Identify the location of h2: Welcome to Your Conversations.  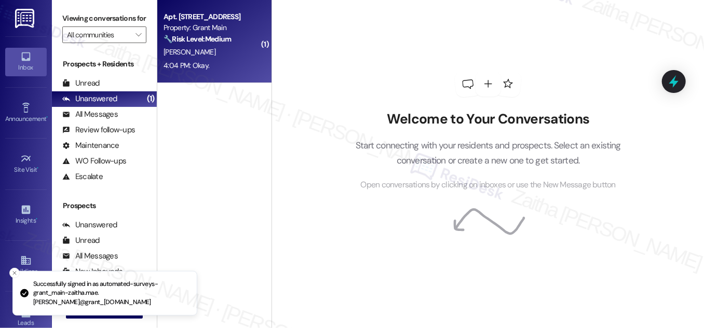
(488, 119).